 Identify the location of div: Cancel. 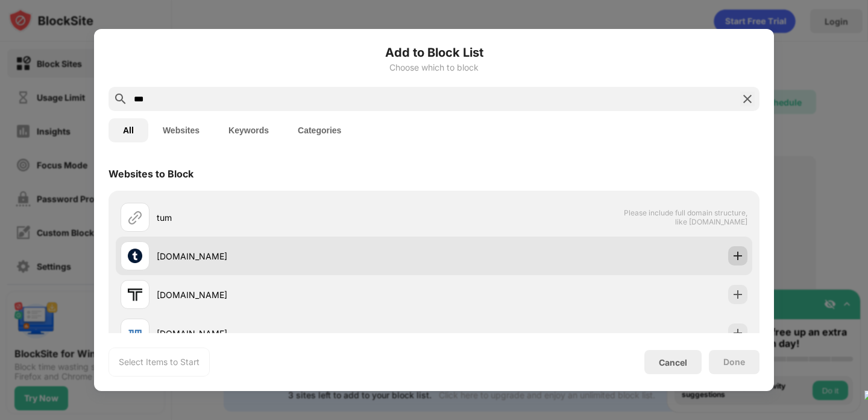
(673, 362).